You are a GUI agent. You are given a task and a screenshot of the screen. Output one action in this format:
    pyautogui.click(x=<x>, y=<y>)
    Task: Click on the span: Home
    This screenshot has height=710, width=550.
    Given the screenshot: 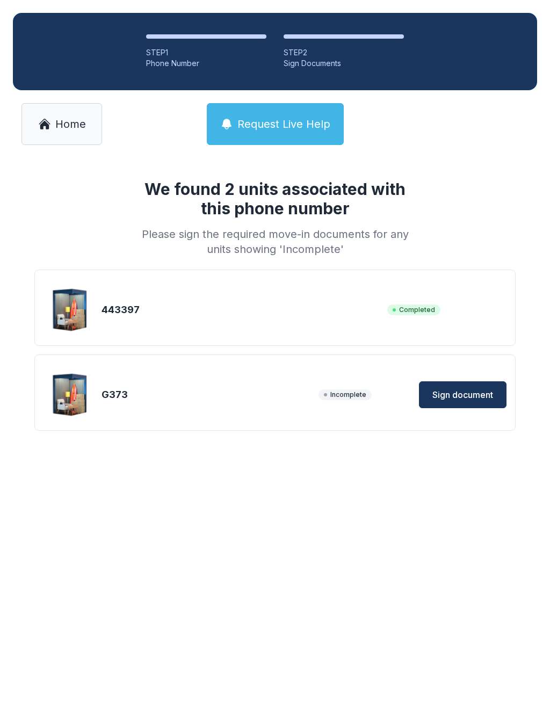 What is the action you would take?
    pyautogui.click(x=70, y=124)
    